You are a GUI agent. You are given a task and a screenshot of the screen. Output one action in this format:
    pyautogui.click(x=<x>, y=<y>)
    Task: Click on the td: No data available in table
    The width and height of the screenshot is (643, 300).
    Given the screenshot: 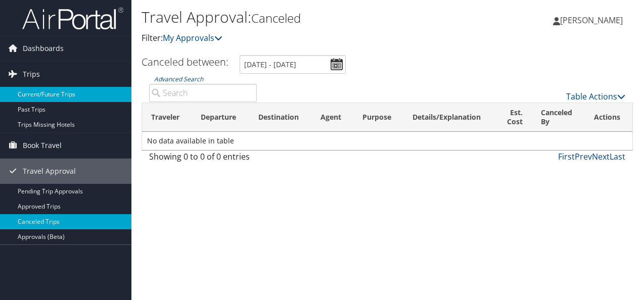 What is the action you would take?
    pyautogui.click(x=387, y=141)
    